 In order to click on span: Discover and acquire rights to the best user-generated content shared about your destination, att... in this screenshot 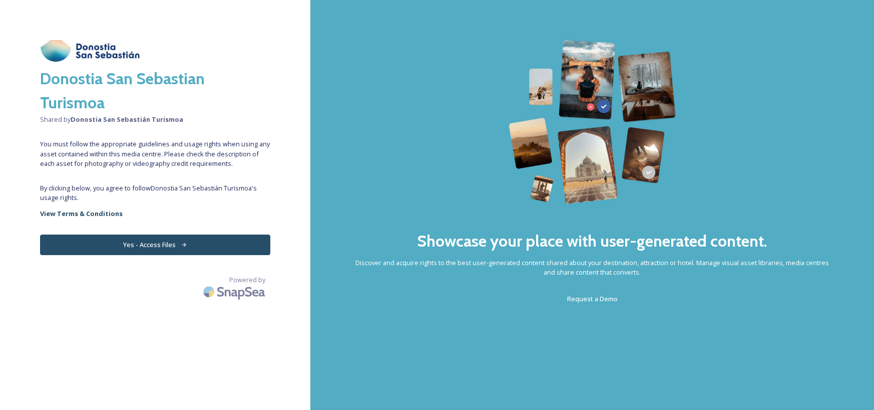, I will do `click(592, 267)`.